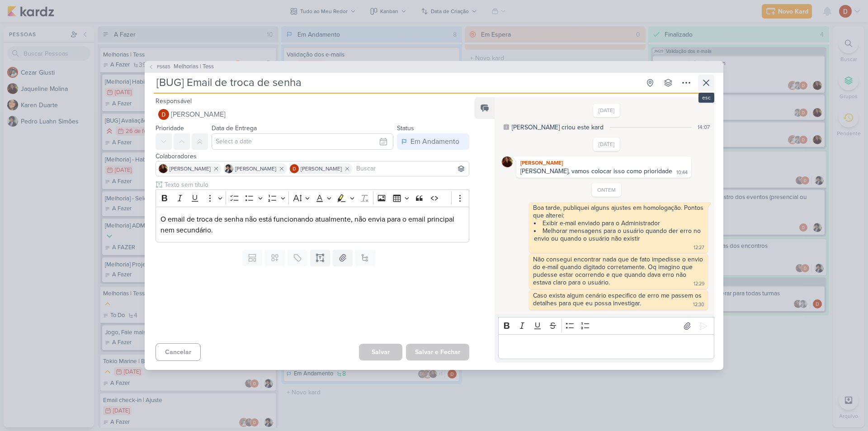 This screenshot has width=868, height=431. Describe the element at coordinates (619, 271) in the screenshot. I see `div: Não consegui encontrar nada que de fato impedisse o envio do e-mail quando digitado corretamente....` at that location.